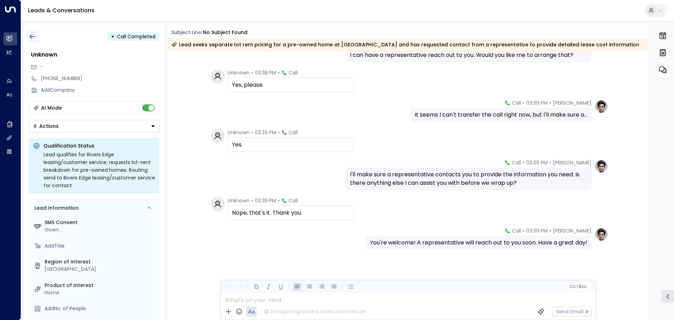 This screenshot has height=320, width=674. What do you see at coordinates (479, 243) in the screenshot?
I see `div: You're welcome! A representative will reach out to you soon. Have a great day!` at bounding box center [479, 243].